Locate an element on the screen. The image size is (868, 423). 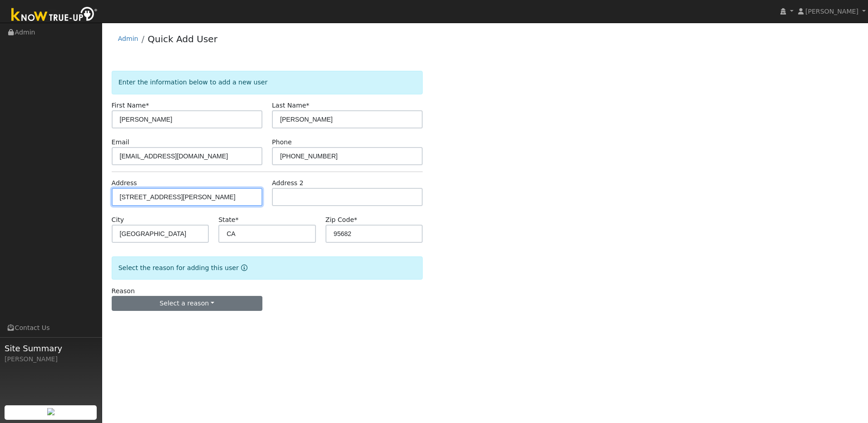
a: Reason for new user is located at coordinates (243, 268).